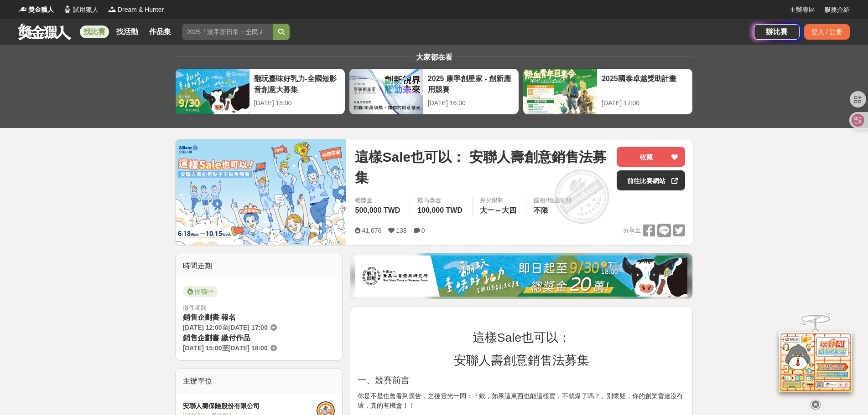 Image resolution: width=868 pixels, height=415 pixels. What do you see at coordinates (259, 266) in the screenshot?
I see `div: 時間走期` at bounding box center [259, 266].